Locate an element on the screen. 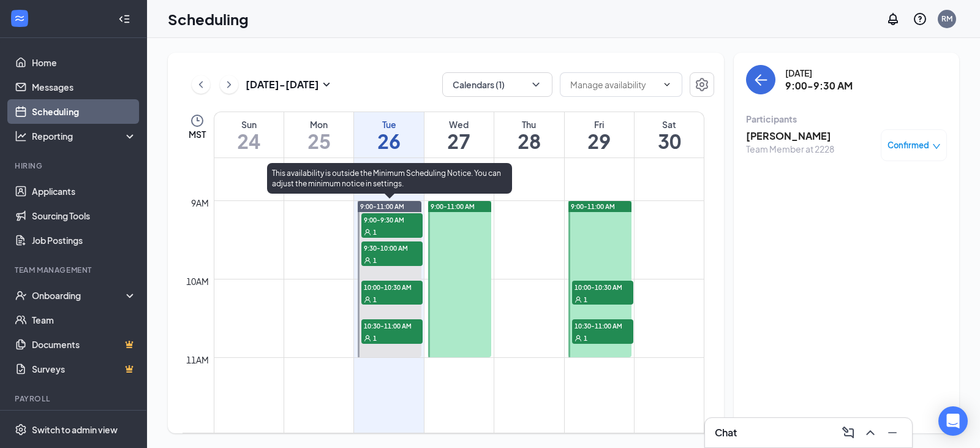 The height and width of the screenshot is (448, 980). span: 9:00-9:30 AM is located at coordinates (392, 219).